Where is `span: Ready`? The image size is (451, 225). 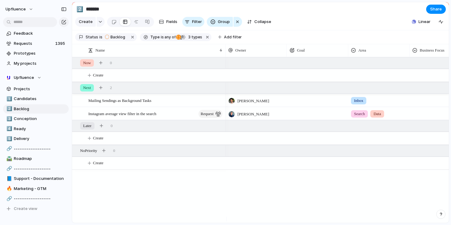 span: Ready is located at coordinates (40, 129).